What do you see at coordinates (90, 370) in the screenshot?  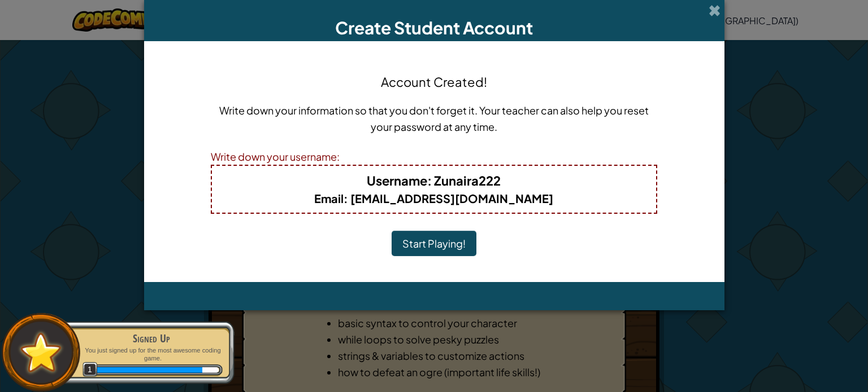 I see `span: 1` at bounding box center [90, 370].